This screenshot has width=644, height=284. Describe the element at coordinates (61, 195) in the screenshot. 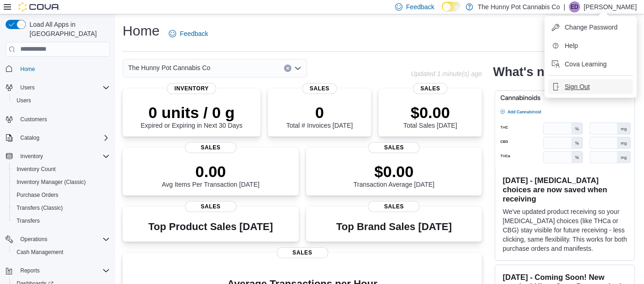

I see `button: Purchase Orders` at that location.